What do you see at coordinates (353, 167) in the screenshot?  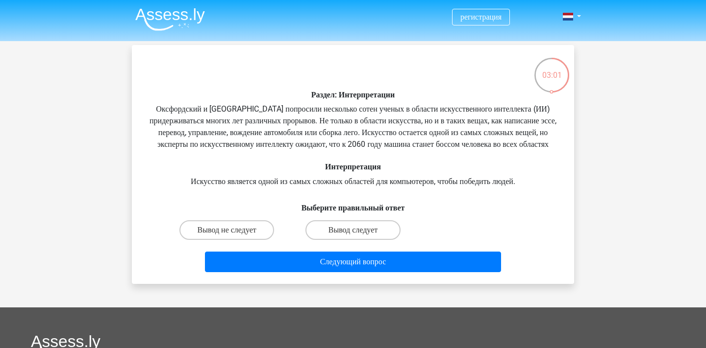 I see `h6: Интерпретация` at bounding box center [353, 167].